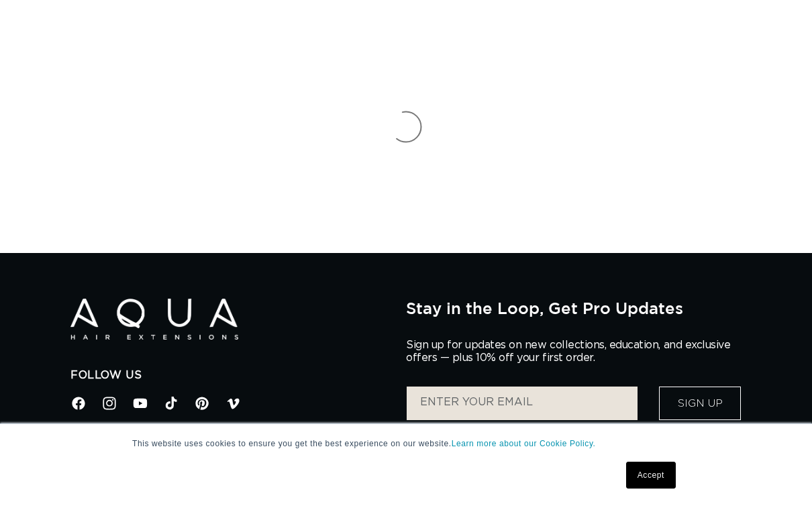  Describe the element at coordinates (522, 403) in the screenshot. I see `input: ENTER YOUR EMAIL` at that location.